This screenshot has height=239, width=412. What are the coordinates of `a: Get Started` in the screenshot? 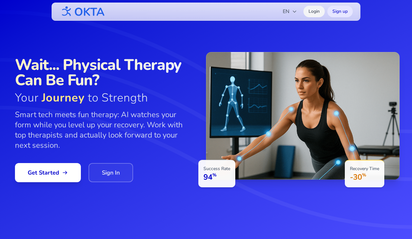 It's located at (48, 172).